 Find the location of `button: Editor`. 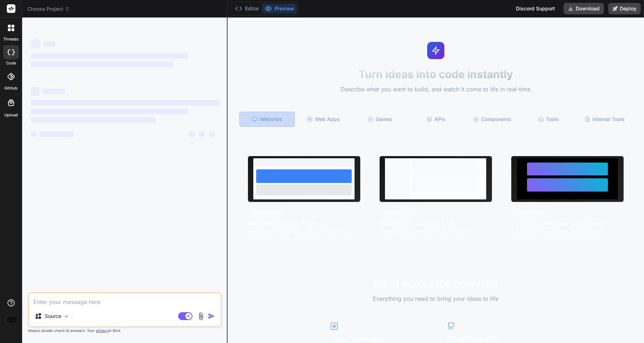

button: Editor is located at coordinates (247, 8).